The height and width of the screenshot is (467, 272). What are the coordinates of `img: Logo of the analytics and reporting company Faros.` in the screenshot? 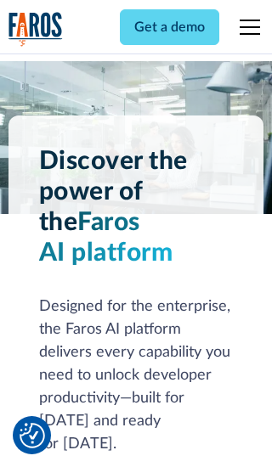 It's located at (36, 29).